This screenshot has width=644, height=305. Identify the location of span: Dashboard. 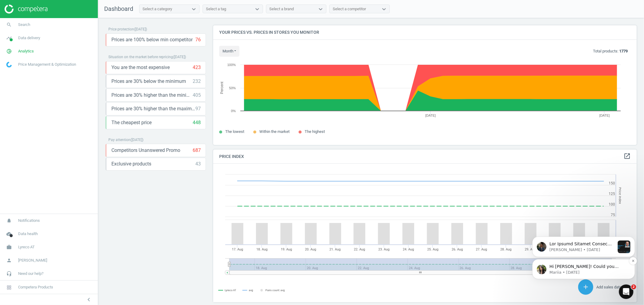
(118, 9).